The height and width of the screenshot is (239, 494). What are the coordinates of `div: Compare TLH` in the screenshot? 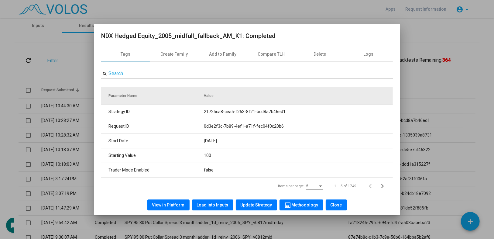 It's located at (271, 54).